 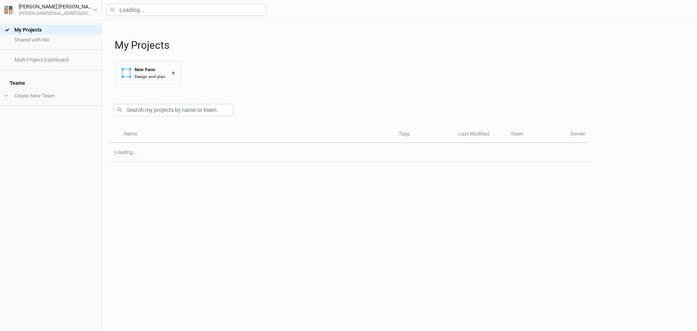 I want to click on th: Last Modified, so click(x=480, y=134).